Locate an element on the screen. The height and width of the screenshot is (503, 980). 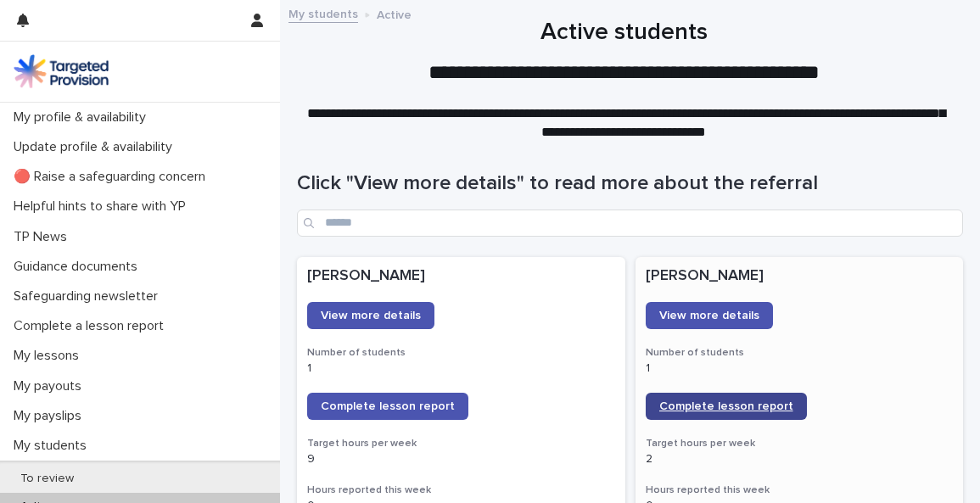
p: Update profile & availability is located at coordinates (96, 147).